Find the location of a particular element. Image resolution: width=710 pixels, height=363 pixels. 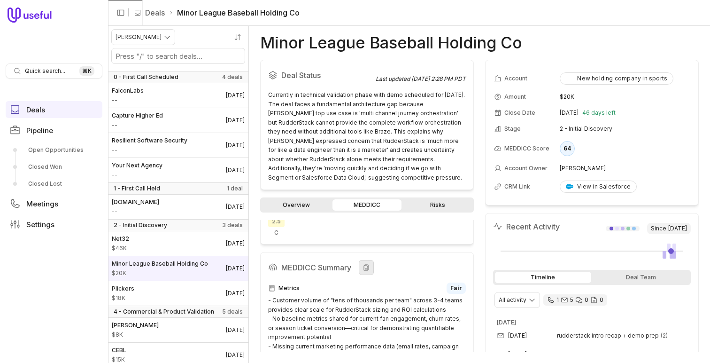

span: FalconLabs is located at coordinates (128, 91).